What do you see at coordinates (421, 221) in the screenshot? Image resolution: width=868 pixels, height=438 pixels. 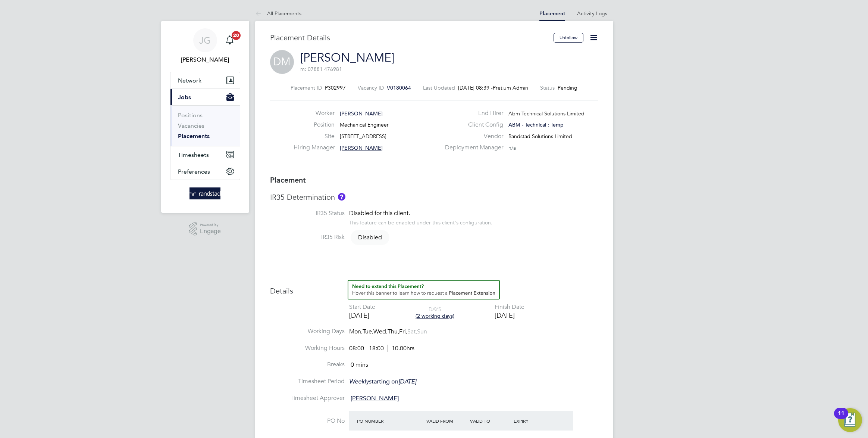 I see `div: This feature can be enabled under this client's configuration.` at bounding box center [421, 221].